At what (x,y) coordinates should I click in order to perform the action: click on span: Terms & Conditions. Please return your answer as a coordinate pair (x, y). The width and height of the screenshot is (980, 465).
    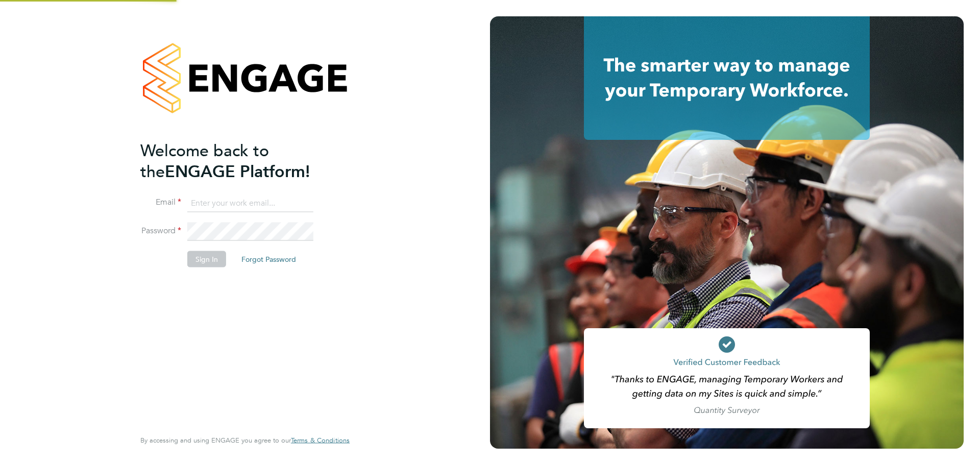
    Looking at the image, I should click on (320, 440).